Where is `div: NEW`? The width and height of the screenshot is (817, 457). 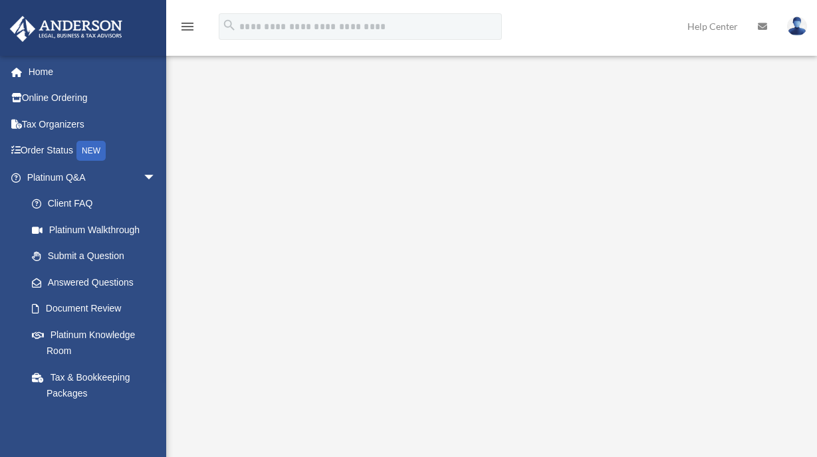
div: NEW is located at coordinates (91, 151).